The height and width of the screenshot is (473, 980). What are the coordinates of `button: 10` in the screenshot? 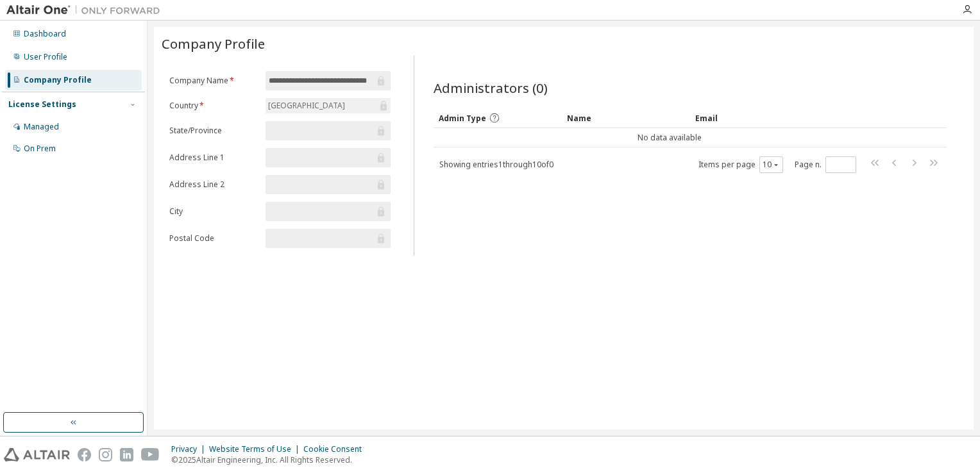 It's located at (771, 165).